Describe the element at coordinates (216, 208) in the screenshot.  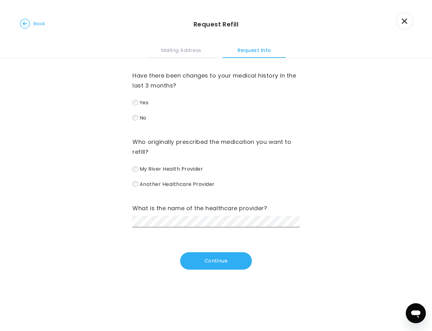
I see `label: What is the name of the healthcare provider?` at that location.